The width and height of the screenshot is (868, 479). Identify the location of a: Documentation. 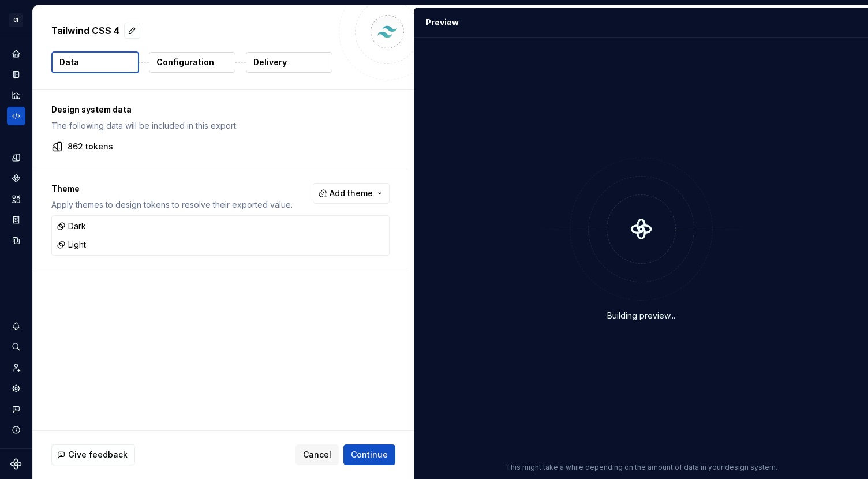
(16, 75).